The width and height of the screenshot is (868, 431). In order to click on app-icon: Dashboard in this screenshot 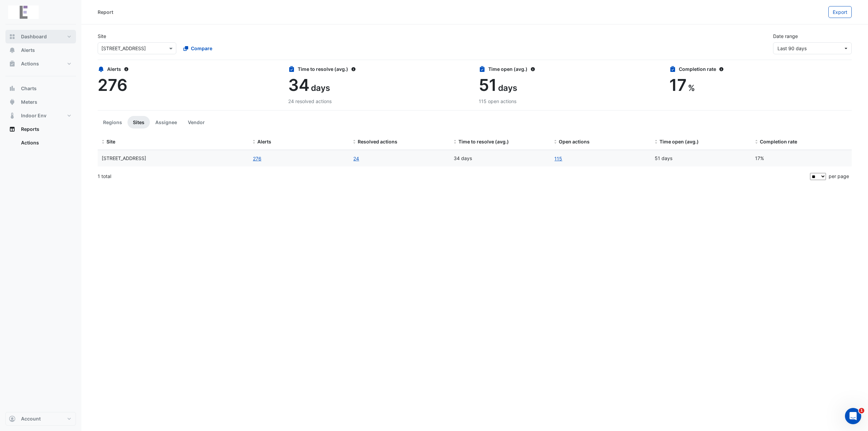, I will do `click(12, 37)`.